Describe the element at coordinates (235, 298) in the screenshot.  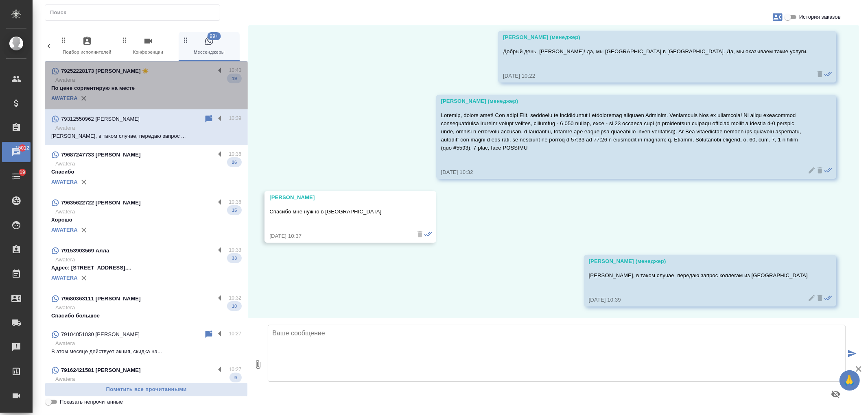
I see `p: 10:32` at that location.